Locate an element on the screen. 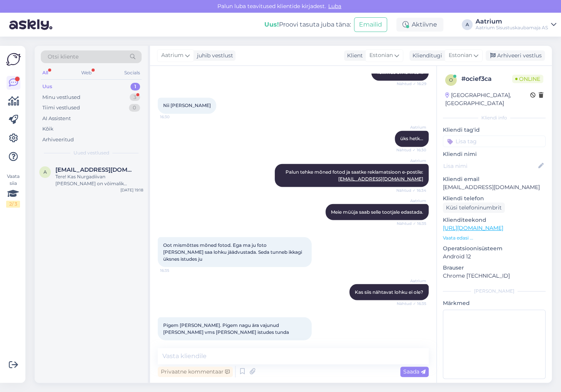  p: Kliendi telefon is located at coordinates (494, 198).